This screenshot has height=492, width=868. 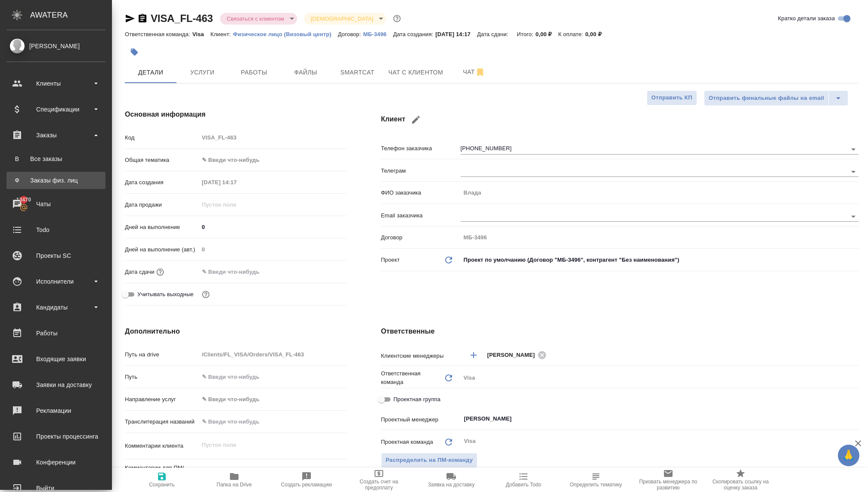 What do you see at coordinates (429, 460) in the screenshot?
I see `span: В заказе уже есть ответственный ПМ или ПМ группа` at bounding box center [429, 460].